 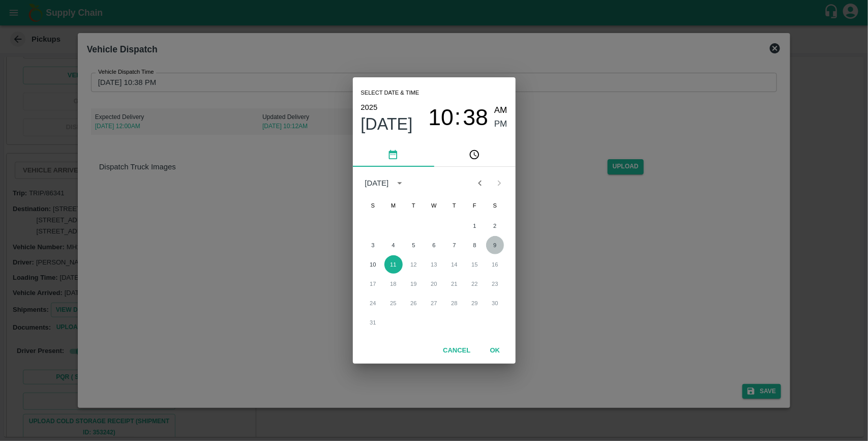 I want to click on button: Cancel, so click(x=457, y=351).